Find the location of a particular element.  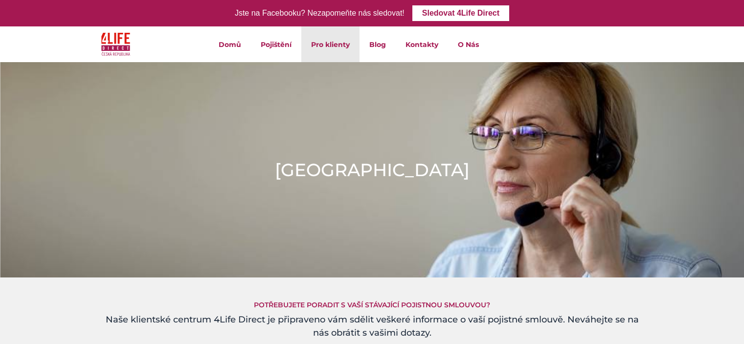

h5: Potřebujete poradit s vaší stávající pojistnou smlouvou? is located at coordinates (372, 305).